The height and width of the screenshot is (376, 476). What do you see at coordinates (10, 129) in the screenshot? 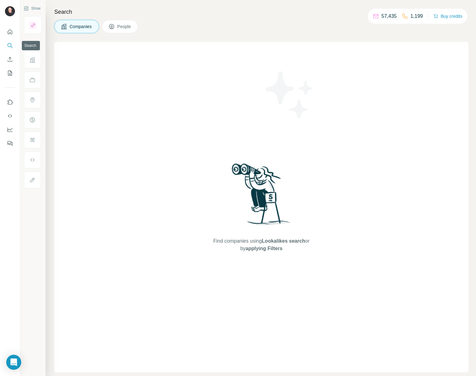
I see `button: Dashboard` at bounding box center [10, 129].